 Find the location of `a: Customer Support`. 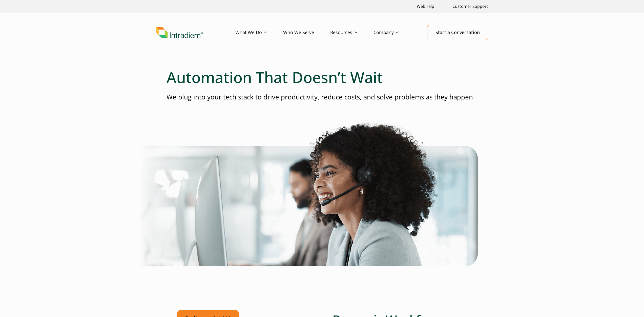

a: Customer Support is located at coordinates (470, 6).